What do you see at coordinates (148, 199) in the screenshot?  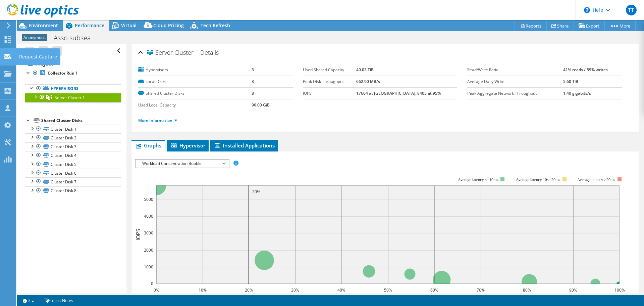 I see `text: 5000` at bounding box center [148, 199].